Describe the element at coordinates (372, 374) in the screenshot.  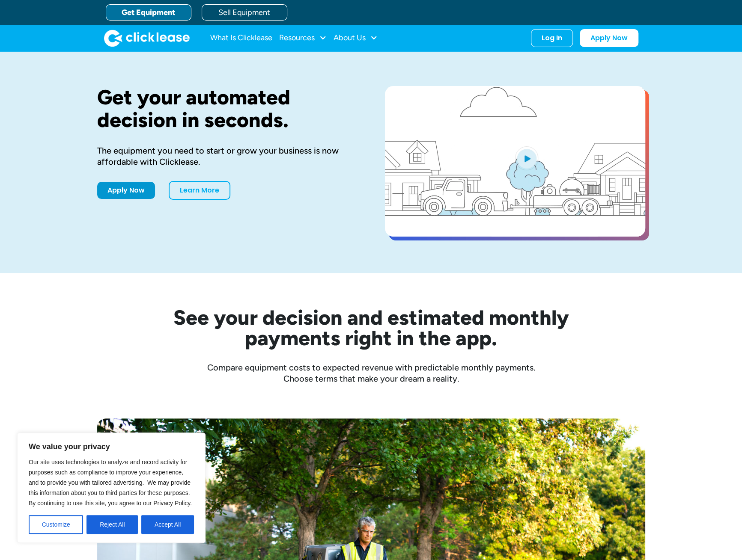
I see `div: Compare equipment costs to expected revenue with predictable monthly payments. Choose terms that ...` at that location.